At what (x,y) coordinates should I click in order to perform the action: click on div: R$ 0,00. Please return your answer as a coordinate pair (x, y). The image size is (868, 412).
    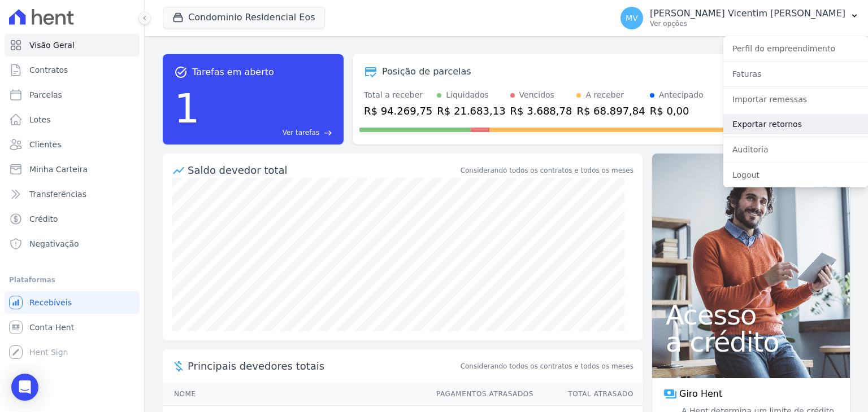
    Looking at the image, I should click on (677, 111).